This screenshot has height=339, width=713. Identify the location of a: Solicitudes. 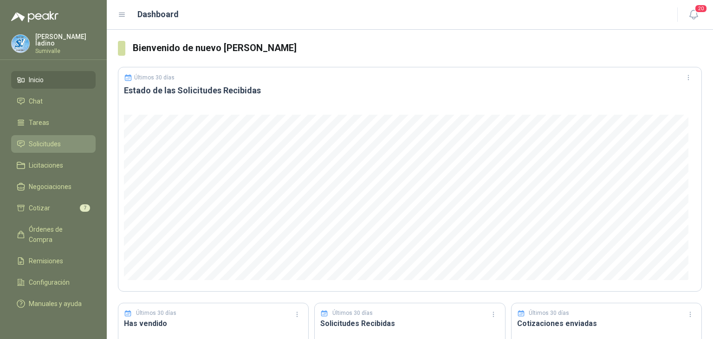
(53, 144).